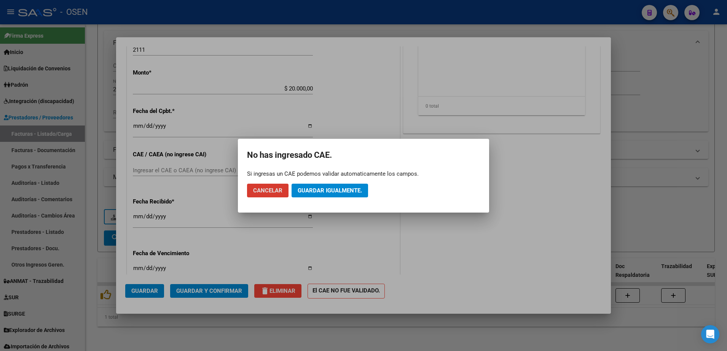  I want to click on div: Si ingresas un CAE podemos validar automaticamente los campos., so click(363, 174).